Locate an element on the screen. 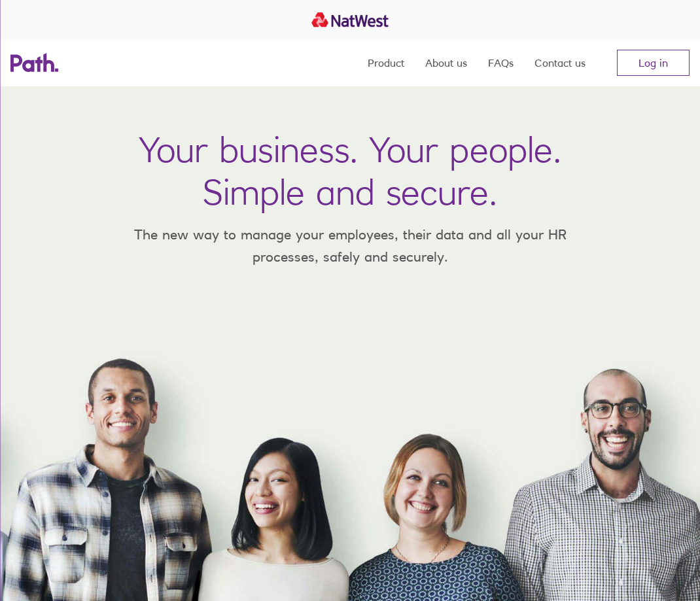 Image resolution: width=700 pixels, height=601 pixels. p: The new way to manage your employees, their data and all your HR processes, safely and securely. is located at coordinates (350, 245).